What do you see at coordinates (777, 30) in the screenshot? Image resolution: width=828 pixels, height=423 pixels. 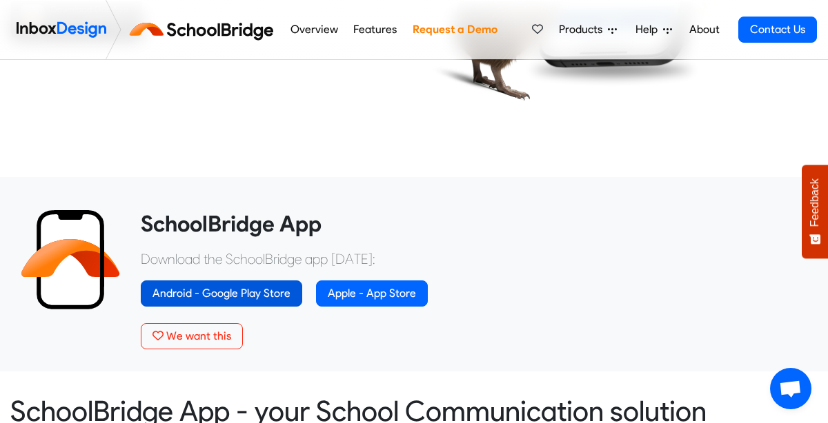 I see `a: Contact Us` at bounding box center [777, 30].